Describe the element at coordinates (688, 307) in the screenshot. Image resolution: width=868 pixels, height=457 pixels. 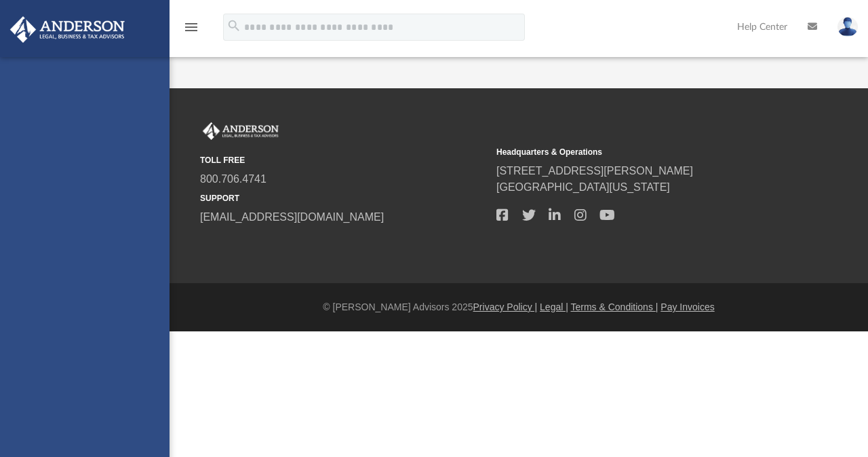
I see `a: Pay Invoices` at that location.